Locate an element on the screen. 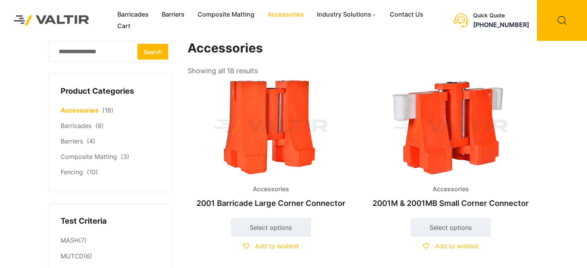  a: MASH is located at coordinates (69, 241).